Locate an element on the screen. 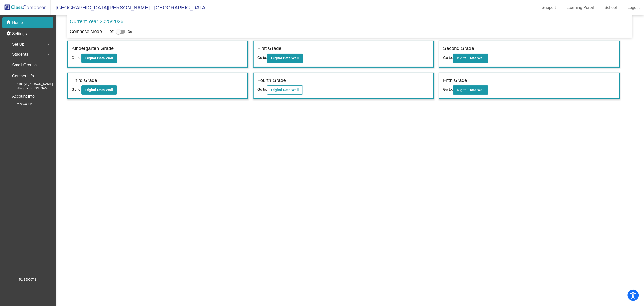 This screenshot has height=306, width=644. label: Kindergarten Grade is located at coordinates (92, 49).